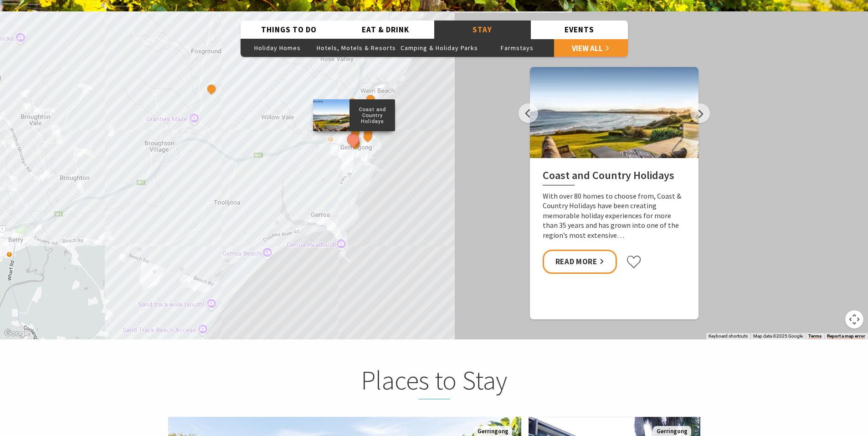 This screenshot has width=868, height=436. Describe the element at coordinates (614, 177) in the screenshot. I see `h2: Coast and Country Holidays` at that location.